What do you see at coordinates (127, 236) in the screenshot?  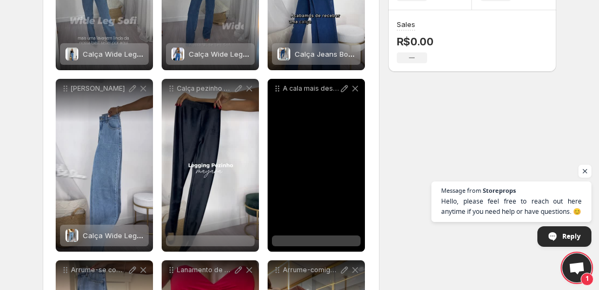 I see `span: Calça Wide Leg Sofi Clara` at bounding box center [127, 236].